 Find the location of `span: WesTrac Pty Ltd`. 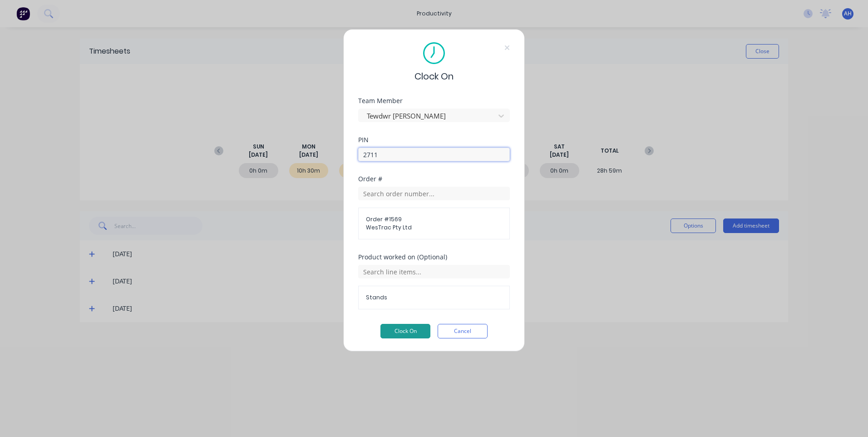

span: WesTrac Pty Ltd is located at coordinates (434, 228).